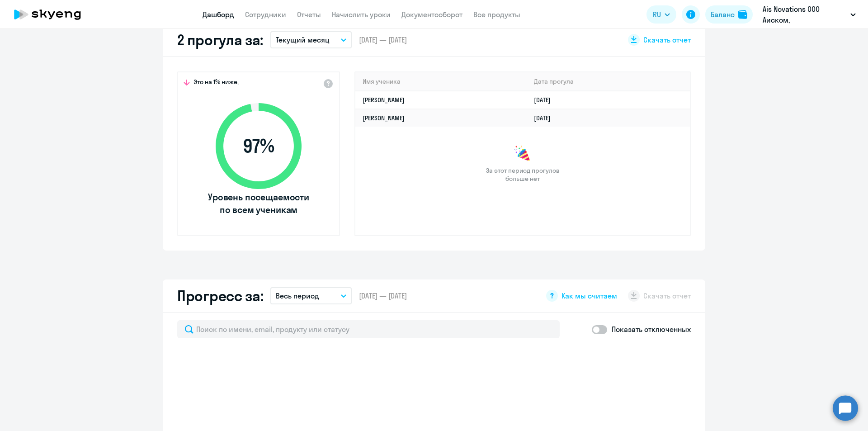 The image size is (868, 431). Describe the element at coordinates (297, 296) in the screenshot. I see `p: Весь период` at that location.